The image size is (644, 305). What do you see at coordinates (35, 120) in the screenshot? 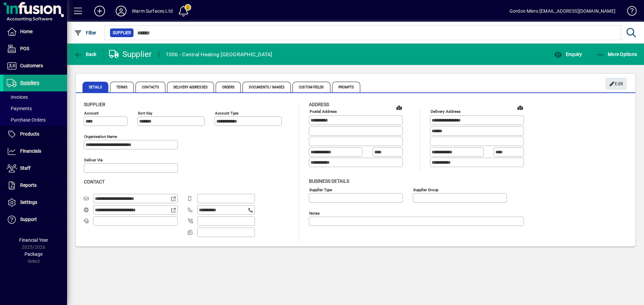
I see `a: Purchase Orders` at bounding box center [35, 120].